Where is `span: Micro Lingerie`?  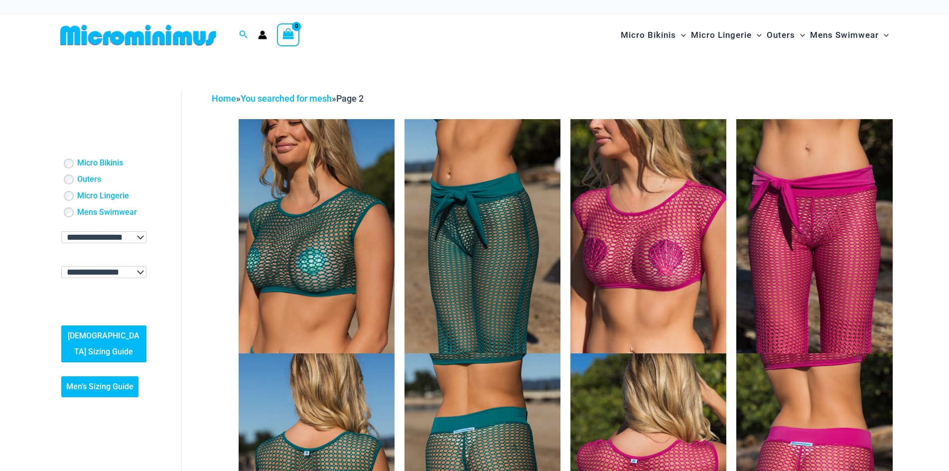 span: Micro Lingerie is located at coordinates (721, 35).